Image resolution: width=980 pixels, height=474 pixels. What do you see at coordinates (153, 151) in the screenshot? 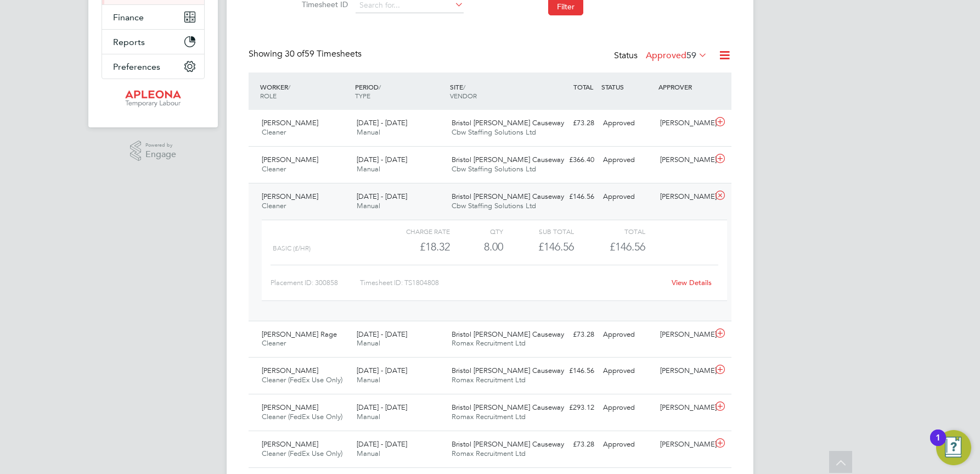
I see `a: Powered byEngage` at bounding box center [153, 151].